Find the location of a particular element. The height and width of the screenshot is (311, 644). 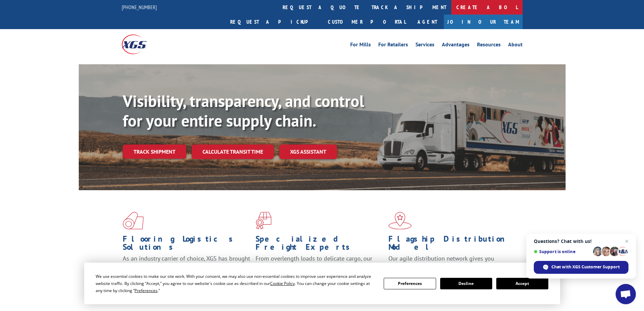

a: Track shipment is located at coordinates (155, 151).